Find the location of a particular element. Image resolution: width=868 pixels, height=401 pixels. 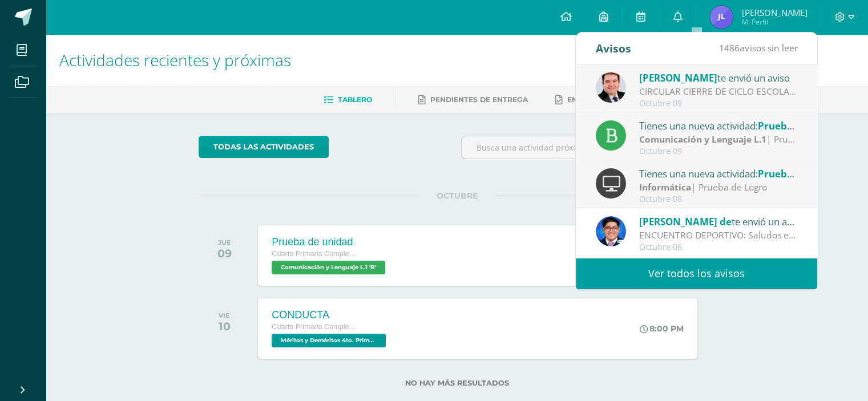

div: VIE is located at coordinates (224, 316).